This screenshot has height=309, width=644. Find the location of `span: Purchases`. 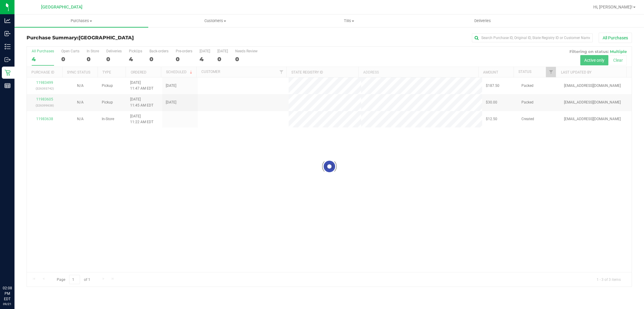

span: Purchases is located at coordinates (82, 20).